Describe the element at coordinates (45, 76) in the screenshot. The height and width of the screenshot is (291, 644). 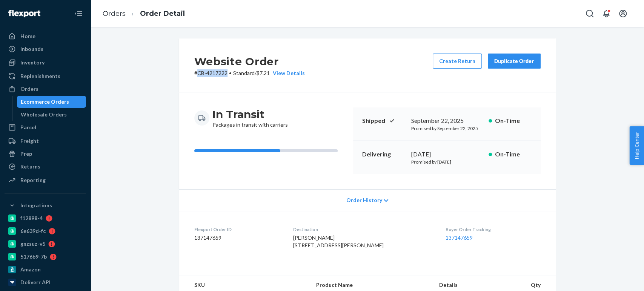
I see `a: Replenishments` at that location.